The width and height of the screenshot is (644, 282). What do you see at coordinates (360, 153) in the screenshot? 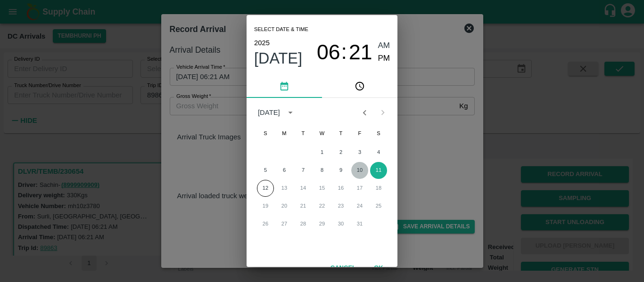
I see `button: 3` at bounding box center [360, 153].